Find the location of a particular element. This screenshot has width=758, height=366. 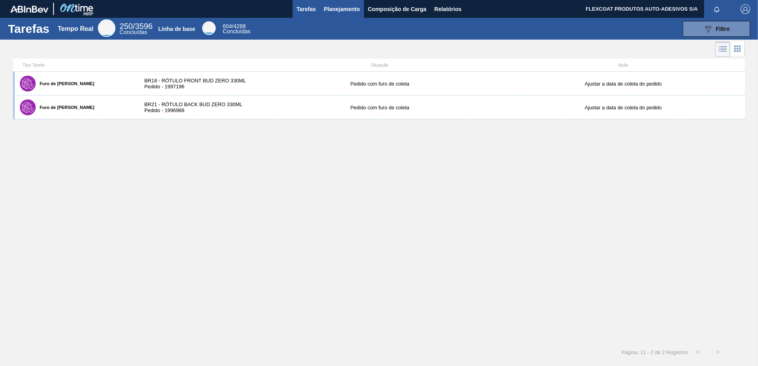

img: TNhmsLtSVTkK8tSr43FrP2fwEKptu5GPRR3wAAAABJRU5ErkJggg== is located at coordinates (29, 9).